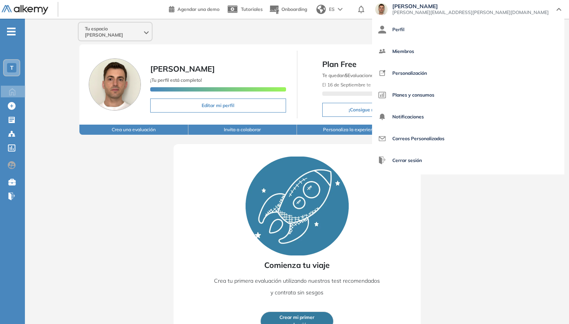 The width and height of the screenshot is (569, 324). I want to click on p: Crea tu primera evaluación utilizando nuestros test recomendados y contrata sin sesgos, so click(297, 286).